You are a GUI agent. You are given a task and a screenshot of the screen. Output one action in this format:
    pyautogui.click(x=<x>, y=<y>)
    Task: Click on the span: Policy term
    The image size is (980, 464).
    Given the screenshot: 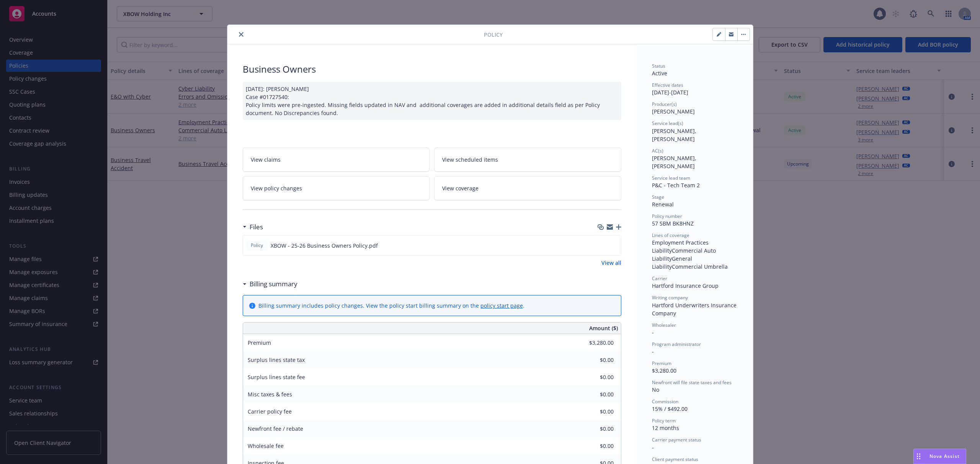 What is the action you would take?
    pyautogui.click(x=664, y=421)
    